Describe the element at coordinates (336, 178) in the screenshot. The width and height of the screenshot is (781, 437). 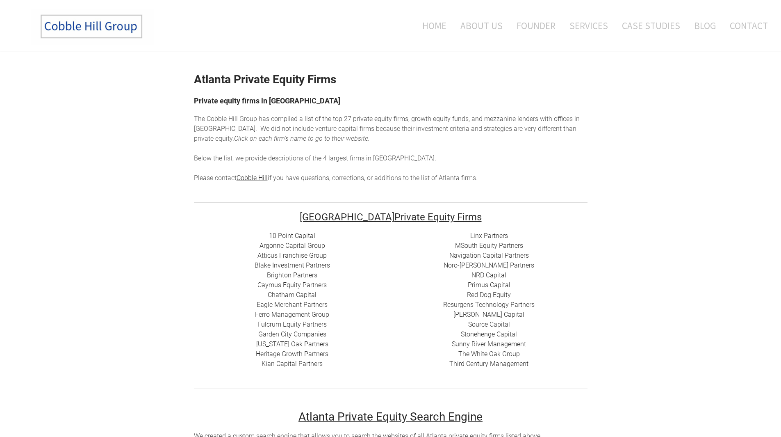
I see `span: Please contact if you have questions, corrections, or additions to the list of Atlanta firms.` at that location.